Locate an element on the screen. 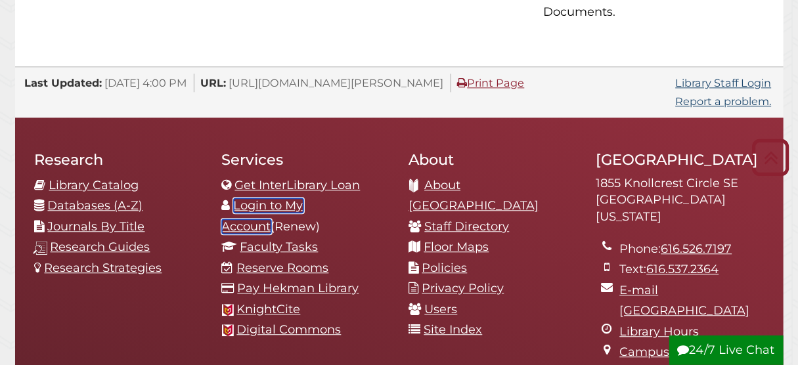 The height and width of the screenshot is (365, 798). h2: Services is located at coordinates (306, 160).